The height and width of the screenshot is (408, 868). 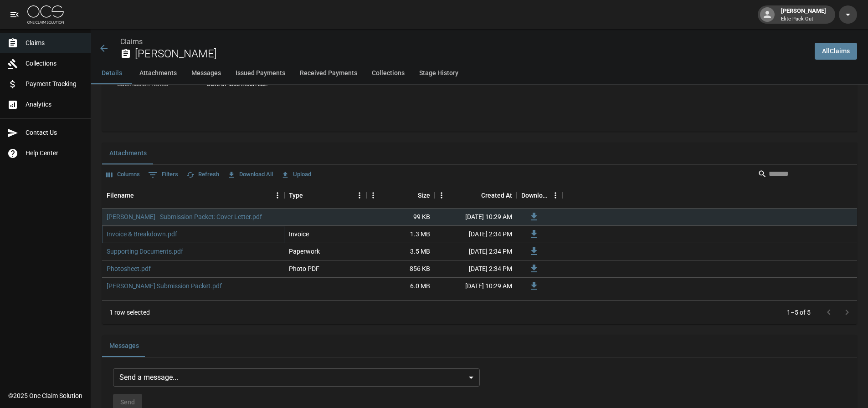 What do you see at coordinates (400, 218) in the screenshot?
I see `div: 99 KB` at bounding box center [400, 218].